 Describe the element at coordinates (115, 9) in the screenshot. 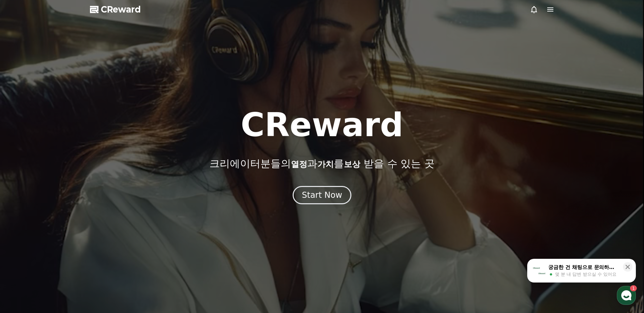

I see `a: CReward` at that location.